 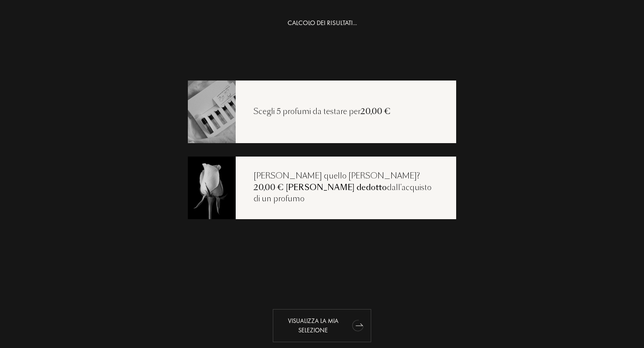 What do you see at coordinates (358, 325) in the screenshot?
I see `div: animation` at bounding box center [358, 325].